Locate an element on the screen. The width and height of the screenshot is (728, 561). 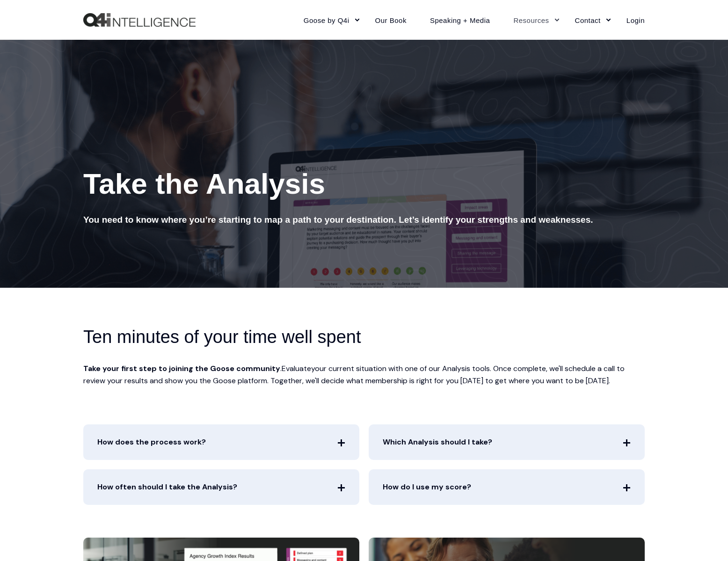
span: How often should I take the Analysis? is located at coordinates (221, 487).